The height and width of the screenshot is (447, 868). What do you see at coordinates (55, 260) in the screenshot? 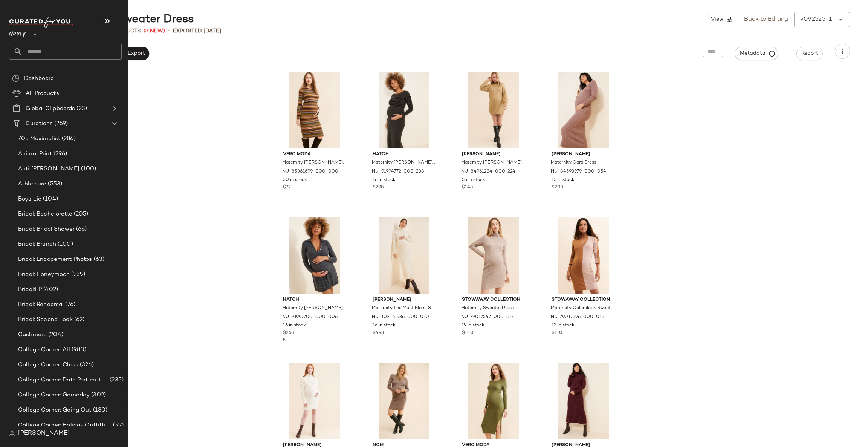
I see `span: Bridal: Engagement Photos` at bounding box center [55, 260].